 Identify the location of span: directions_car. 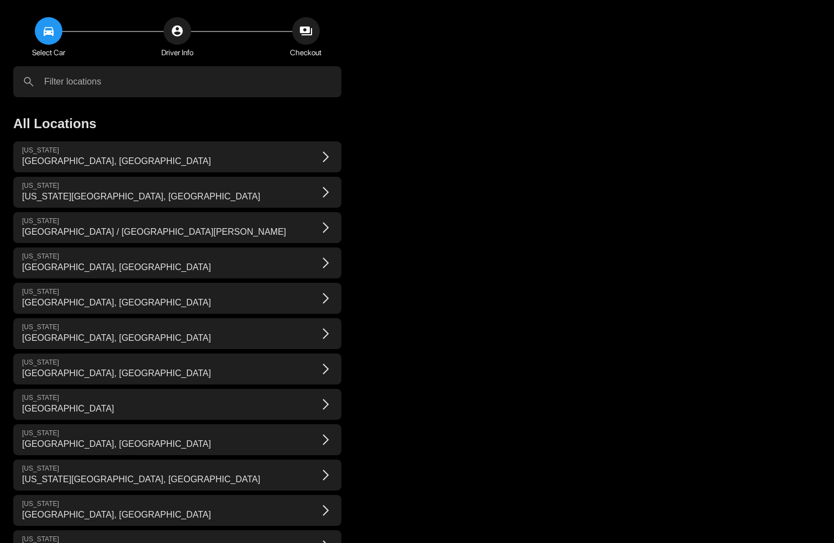
(49, 31).